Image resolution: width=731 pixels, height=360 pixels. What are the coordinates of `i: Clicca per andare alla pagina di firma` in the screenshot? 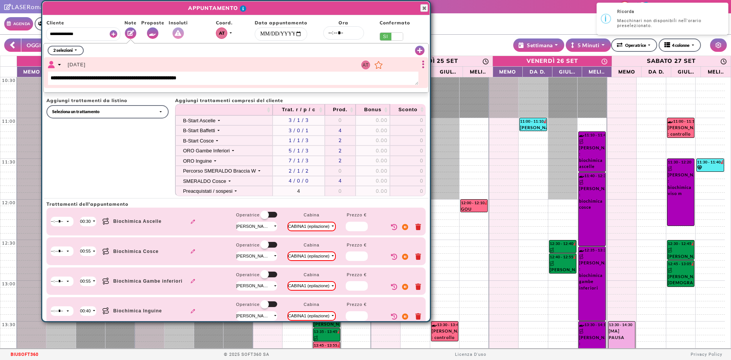 It's located at (8, 7).